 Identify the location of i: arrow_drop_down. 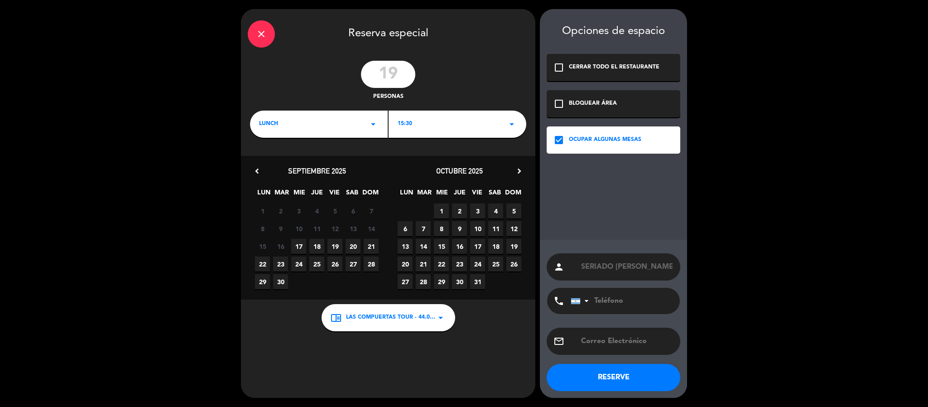
(373, 124).